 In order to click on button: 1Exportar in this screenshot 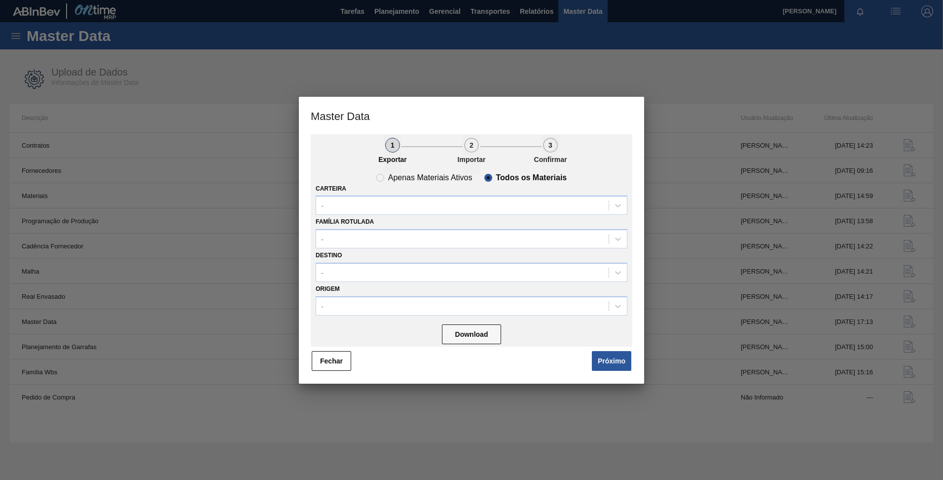, I will do `click(393, 154)`.